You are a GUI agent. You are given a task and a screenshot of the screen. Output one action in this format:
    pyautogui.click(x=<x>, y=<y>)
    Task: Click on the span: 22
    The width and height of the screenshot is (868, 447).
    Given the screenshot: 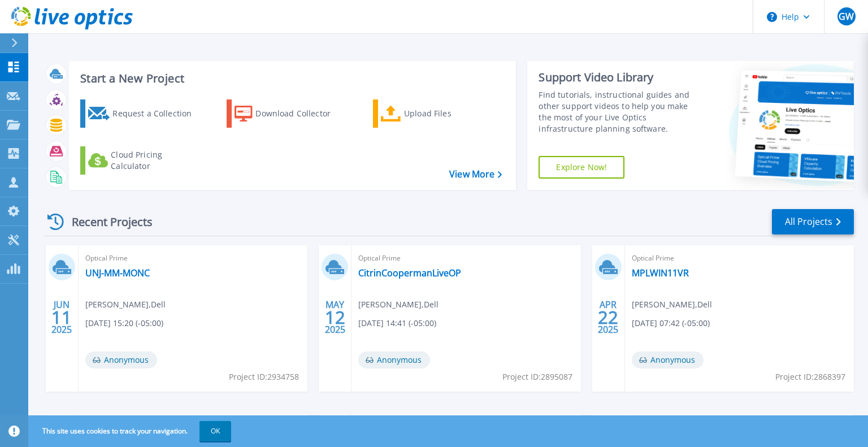 What is the action you would take?
    pyautogui.click(x=608, y=317)
    